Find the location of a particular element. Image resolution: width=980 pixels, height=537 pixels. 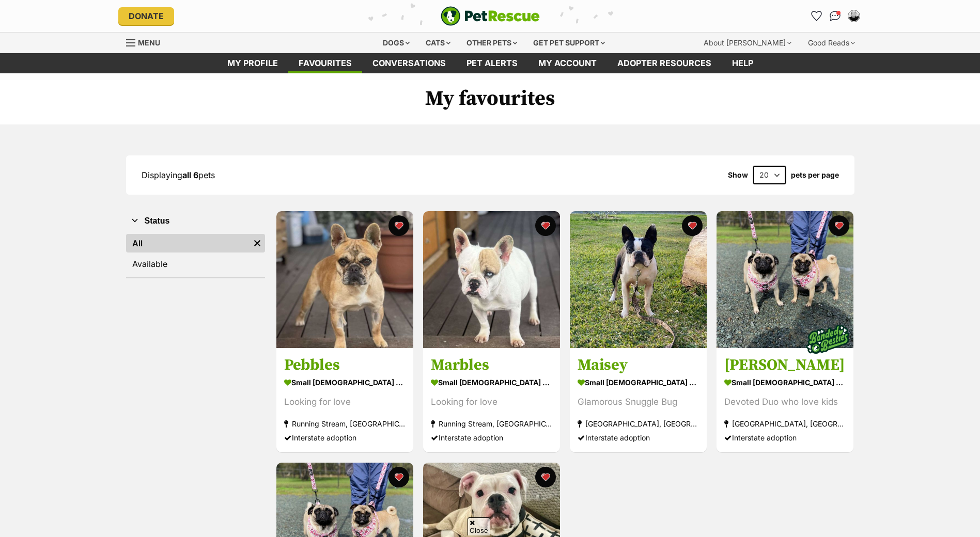

a: My profile is located at coordinates (253, 63).